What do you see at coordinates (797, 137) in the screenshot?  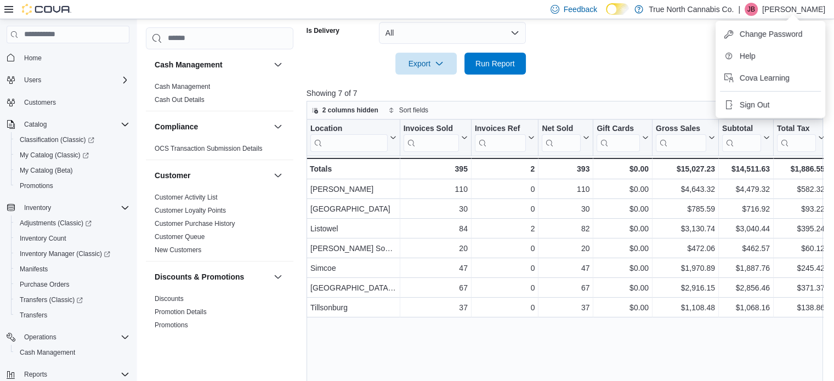 I see `div: Total Tax` at bounding box center [797, 137].